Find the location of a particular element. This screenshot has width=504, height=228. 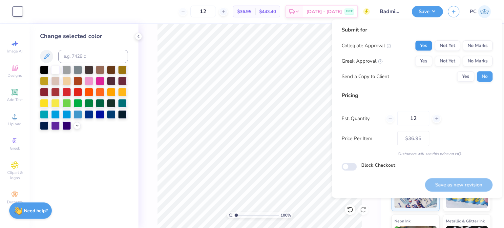

span: $443.40 is located at coordinates (267, 11).